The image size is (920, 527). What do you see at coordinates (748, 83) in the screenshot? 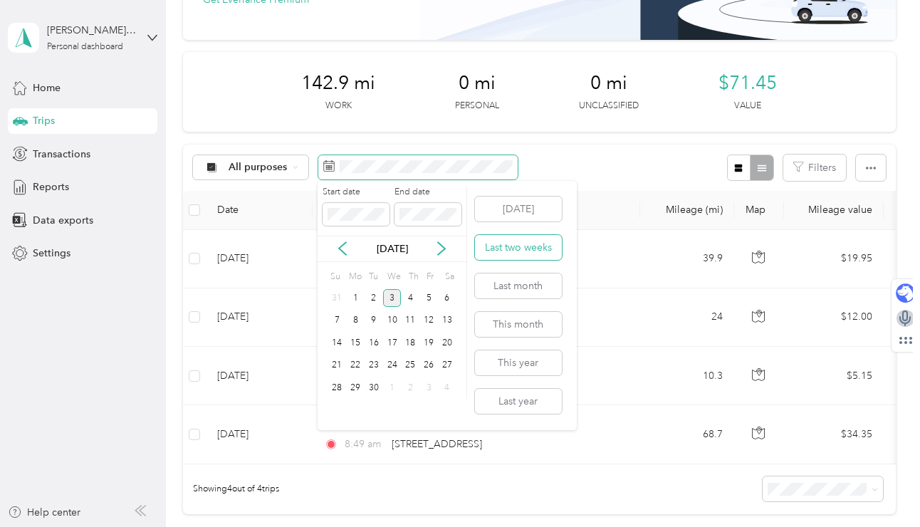
I see `span: $71.45` at bounding box center [748, 83].